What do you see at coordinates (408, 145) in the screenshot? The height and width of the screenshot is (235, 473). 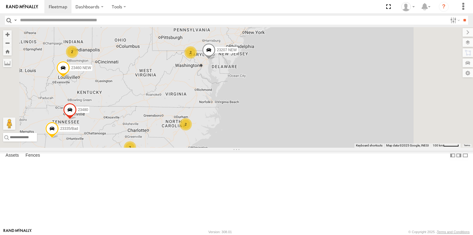 I see `span: Map data ©2025 Google, INEGI` at bounding box center [408, 145].